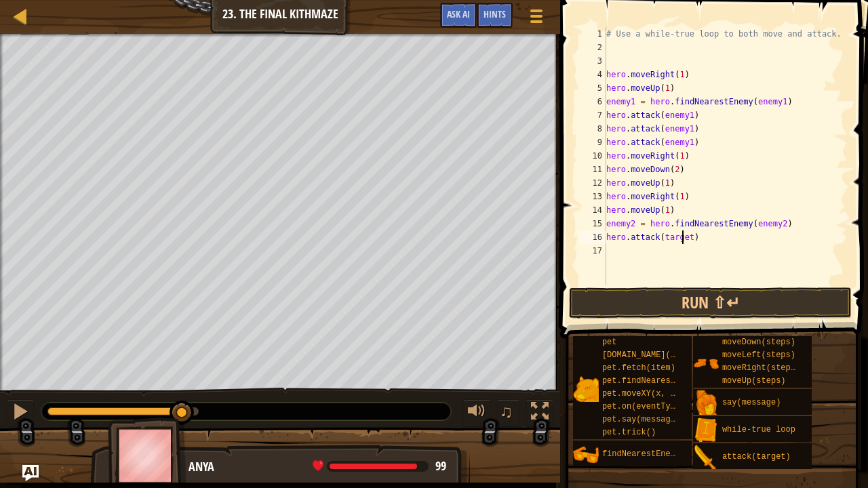  Describe the element at coordinates (593, 88) in the screenshot. I see `div: 5` at that location.